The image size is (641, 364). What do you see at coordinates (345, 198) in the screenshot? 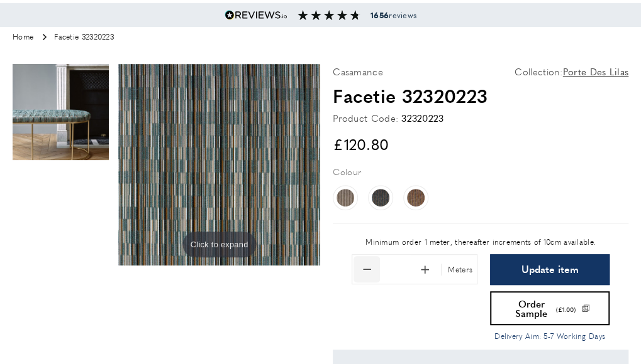
I see `a: Facetie 32320132` at bounding box center [345, 198].